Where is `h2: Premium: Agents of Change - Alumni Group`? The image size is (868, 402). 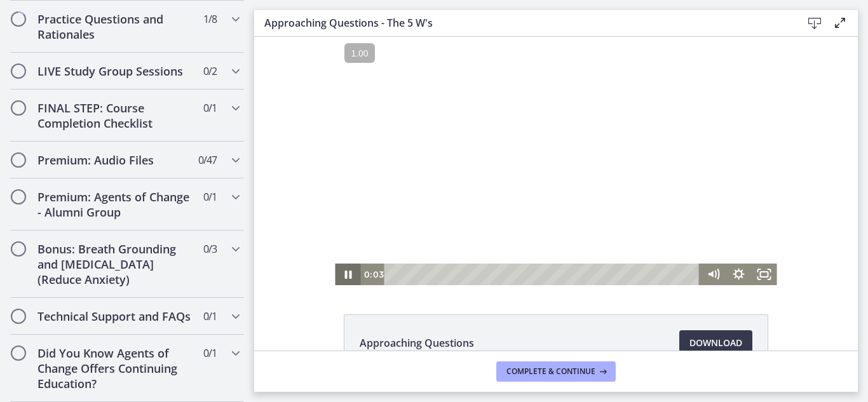
h2: Premium: Agents of Change - Alumni Group is located at coordinates (115, 205).